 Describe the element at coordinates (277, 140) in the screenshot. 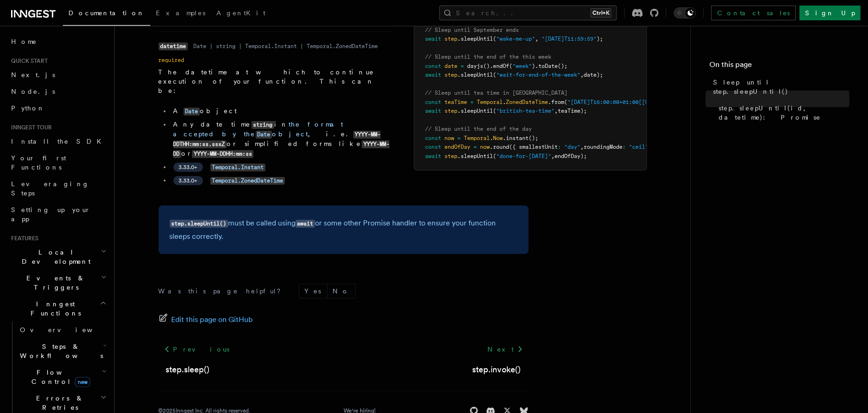

I see `code: YYYY-MM-DDTHH:mm:ss.sssZ` at that location.